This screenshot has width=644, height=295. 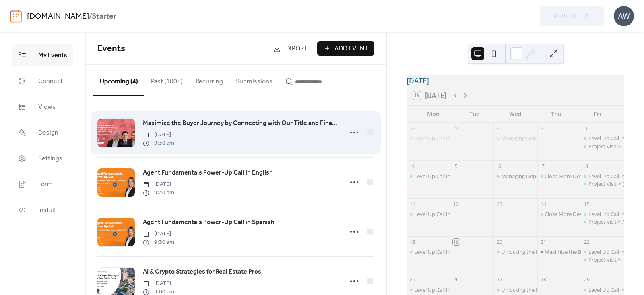 What do you see at coordinates (209, 80) in the screenshot?
I see `button: Recurring` at bounding box center [209, 80].